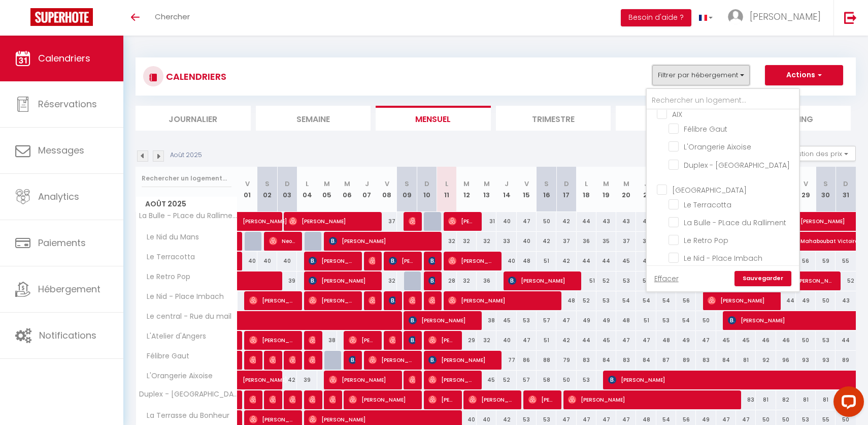  Describe the element at coordinates (526, 360) in the screenshot. I see `div: 86` at that location.